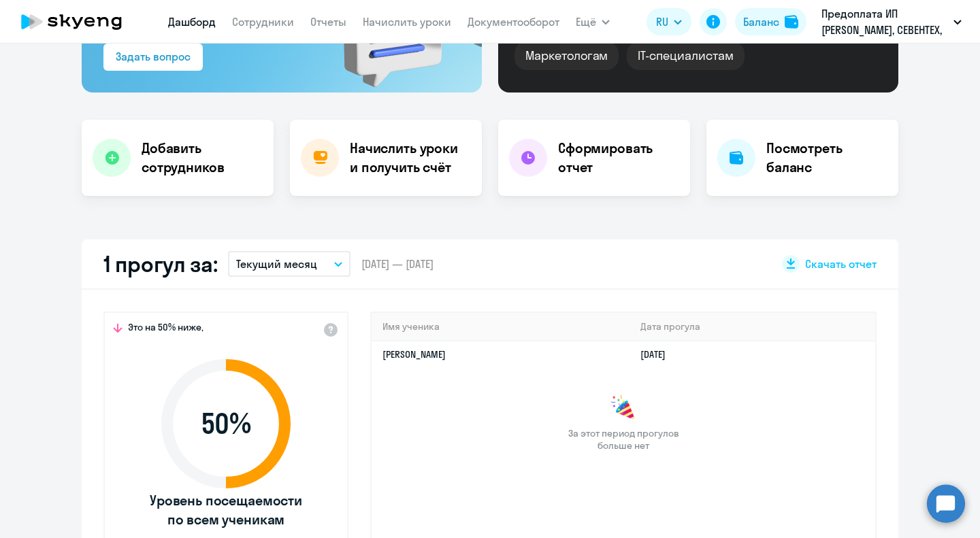 The image size is (980, 538). What do you see at coordinates (226, 424) in the screenshot?
I see `span: 50 %` at bounding box center [226, 424].